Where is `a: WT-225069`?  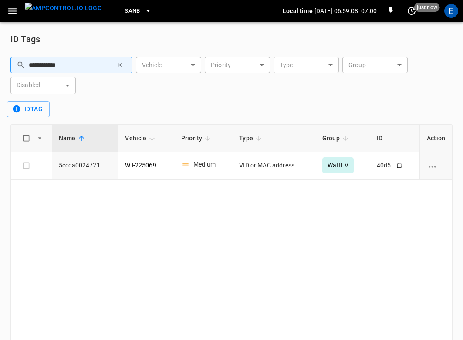 a: WT-225069 is located at coordinates (140, 165).